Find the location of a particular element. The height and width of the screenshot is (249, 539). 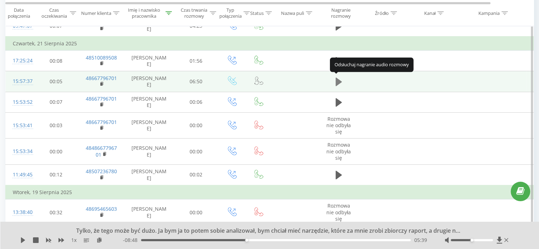

div: Czas oczekiwania is located at coordinates (54, 13).